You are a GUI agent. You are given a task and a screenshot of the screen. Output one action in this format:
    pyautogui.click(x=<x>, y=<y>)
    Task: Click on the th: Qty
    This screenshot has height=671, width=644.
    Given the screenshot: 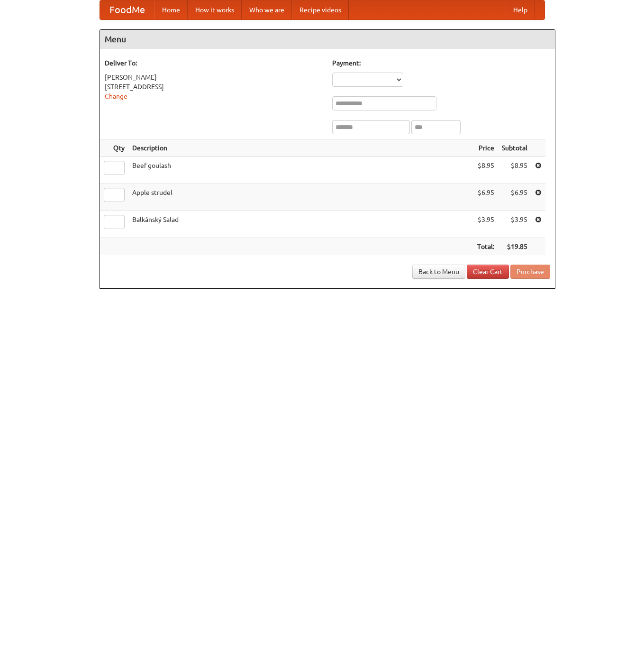 What is the action you would take?
    pyautogui.click(x=115, y=148)
    